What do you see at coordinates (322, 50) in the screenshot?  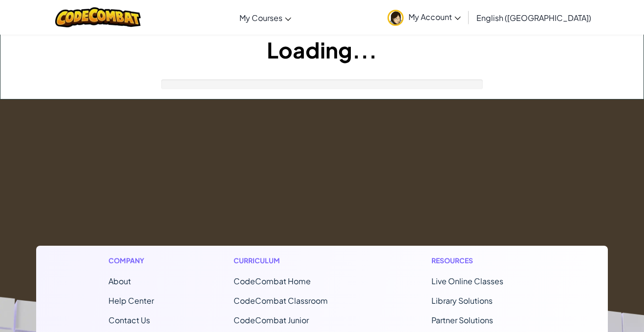 I see `h1: Loading...` at bounding box center [322, 50].